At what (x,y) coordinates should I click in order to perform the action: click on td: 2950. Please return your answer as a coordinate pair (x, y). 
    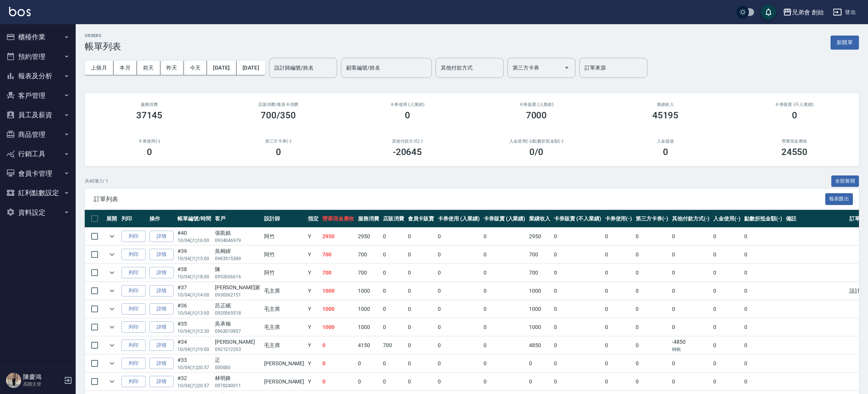
    Looking at the image, I should click on (369, 236).